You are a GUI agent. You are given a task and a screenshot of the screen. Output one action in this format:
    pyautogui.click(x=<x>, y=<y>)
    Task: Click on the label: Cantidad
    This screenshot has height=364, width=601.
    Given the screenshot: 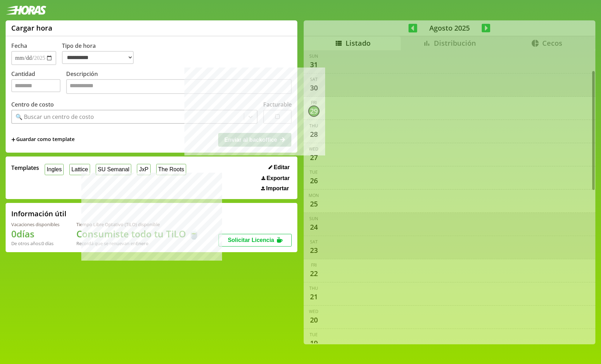 What is the action you would take?
    pyautogui.click(x=38, y=82)
    